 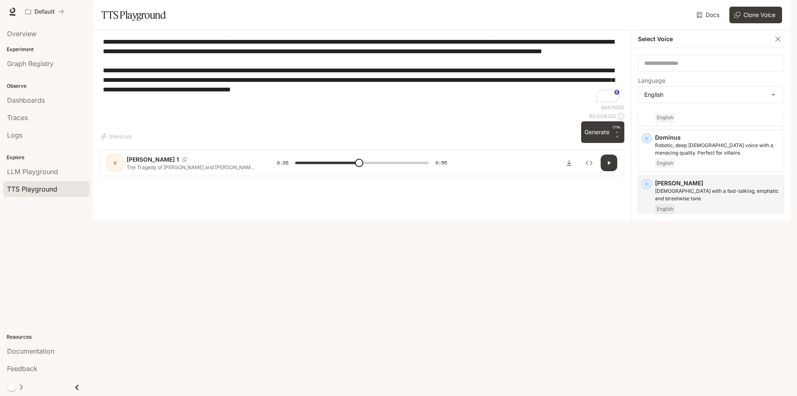 What do you see at coordinates (117, 136) in the screenshot?
I see `button: Shortcuts` at bounding box center [117, 136].